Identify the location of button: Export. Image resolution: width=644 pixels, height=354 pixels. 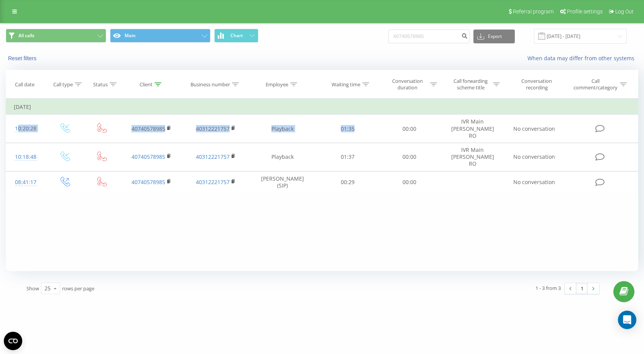
(494, 36).